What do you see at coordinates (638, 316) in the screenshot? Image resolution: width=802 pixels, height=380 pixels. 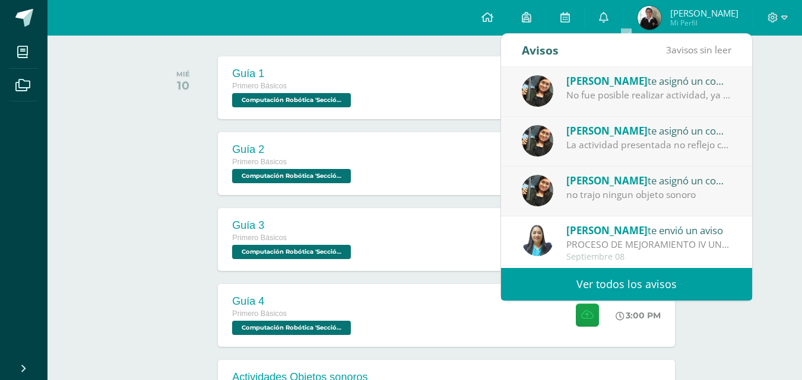 I see `div: 3:00 PM` at bounding box center [638, 316].